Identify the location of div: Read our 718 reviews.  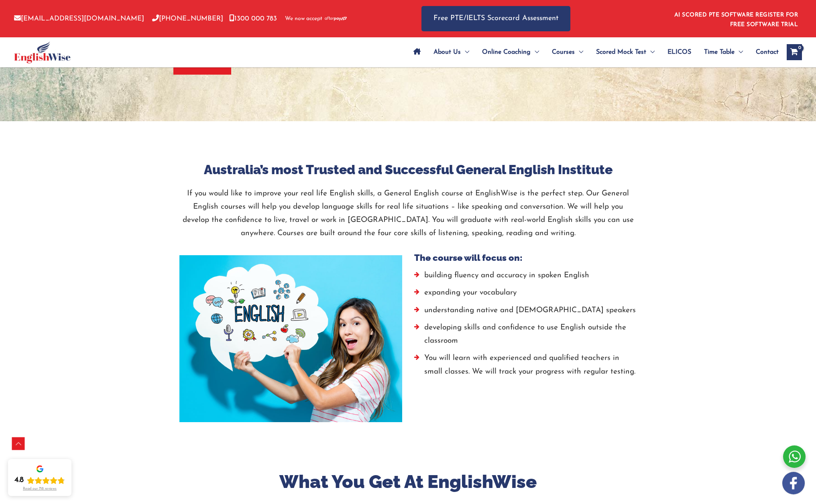
(40, 488).